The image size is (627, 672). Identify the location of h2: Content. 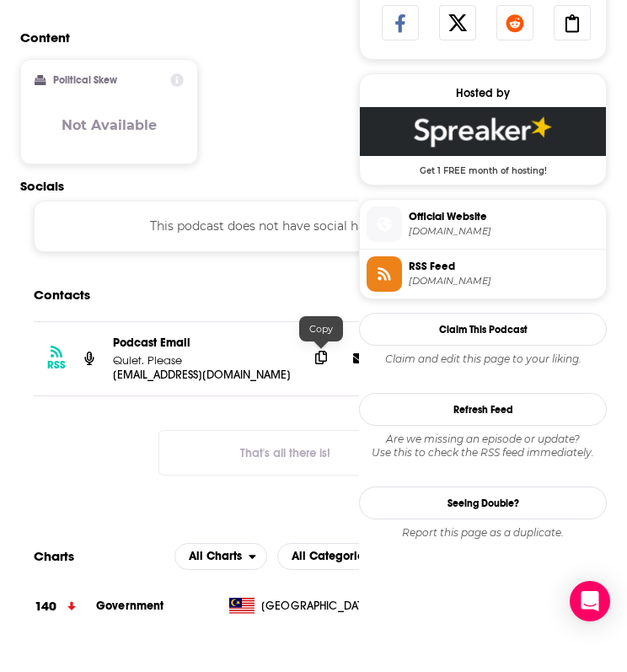
(278, 37).